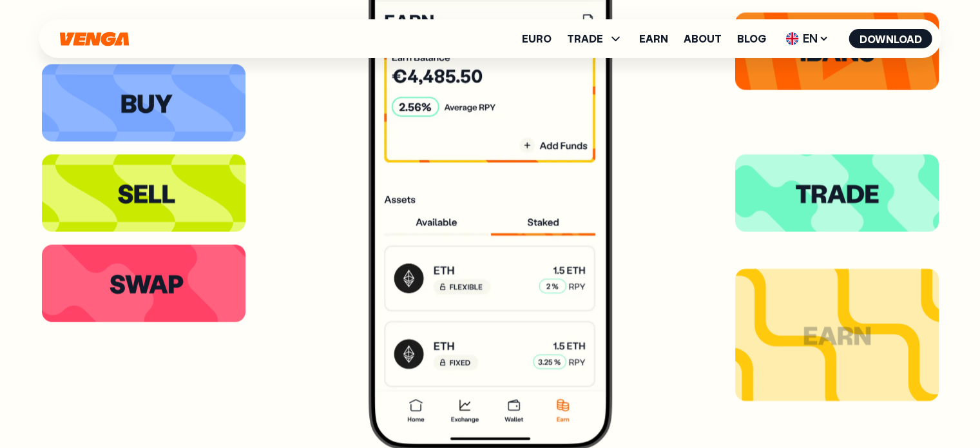 The width and height of the screenshot is (980, 448). I want to click on span: EN, so click(807, 39).